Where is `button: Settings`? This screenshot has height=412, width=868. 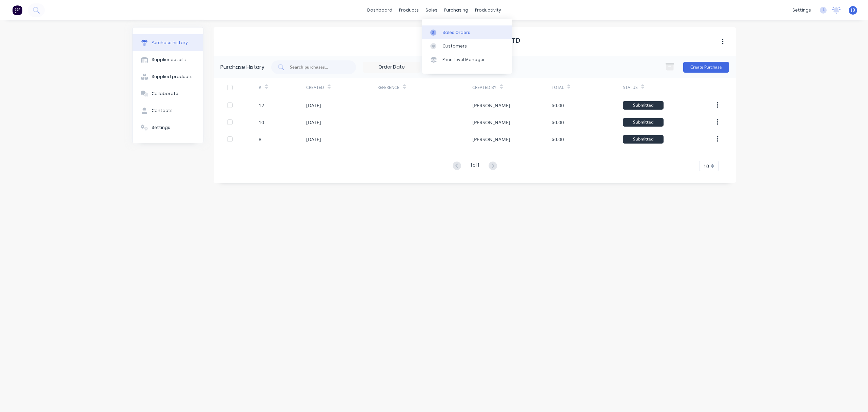 button: Settings is located at coordinates (168, 128).